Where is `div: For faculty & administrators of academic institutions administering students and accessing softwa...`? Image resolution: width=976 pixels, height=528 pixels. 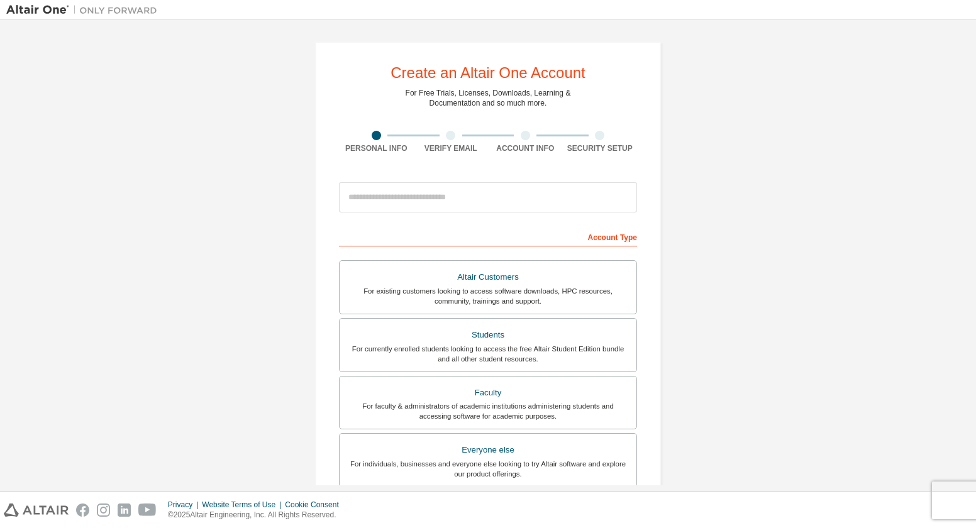
div: For faculty & administrators of academic institutions administering students and accessing softwa... is located at coordinates (488, 411).